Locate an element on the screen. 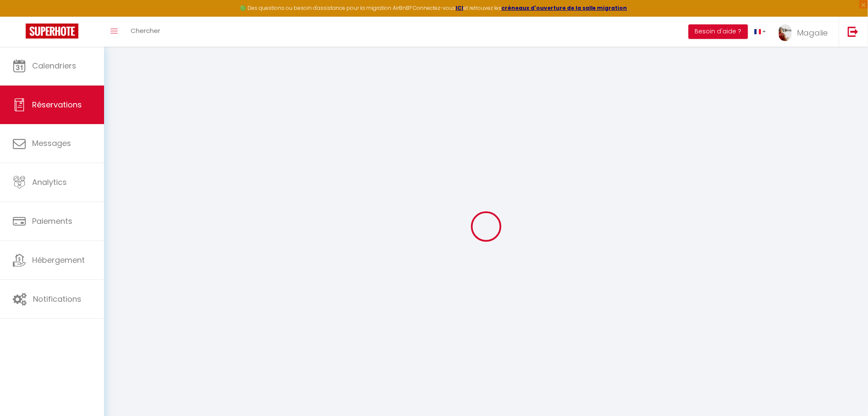 The width and height of the screenshot is (868, 416). button: Ouvrir le widget de chat LiveChat is located at coordinates (20, 16).